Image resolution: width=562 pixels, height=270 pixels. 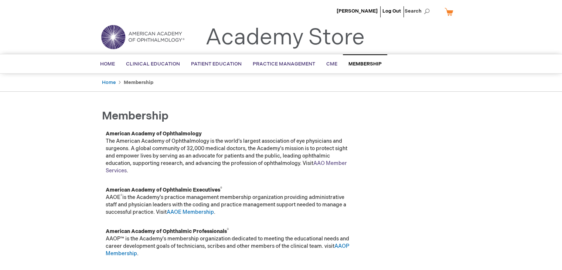 What do you see at coordinates (154, 133) in the screenshot?
I see `strong: American Academy of Ophthalmology` at bounding box center [154, 133].